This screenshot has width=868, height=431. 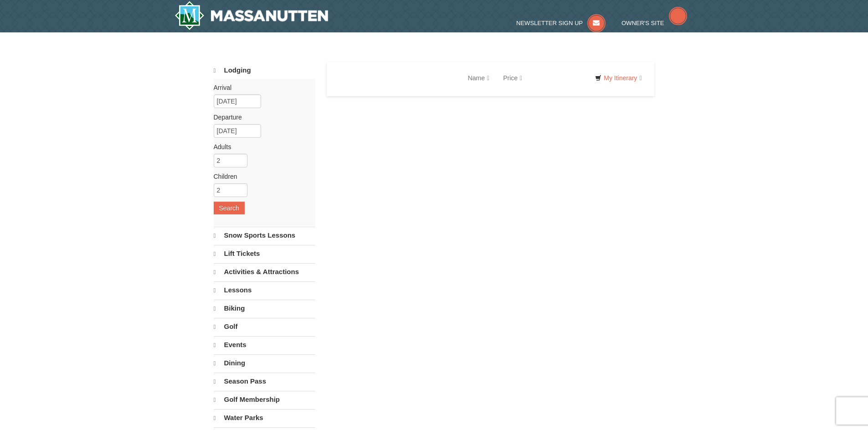 What do you see at coordinates (229, 208) in the screenshot?
I see `button: Search` at bounding box center [229, 208].